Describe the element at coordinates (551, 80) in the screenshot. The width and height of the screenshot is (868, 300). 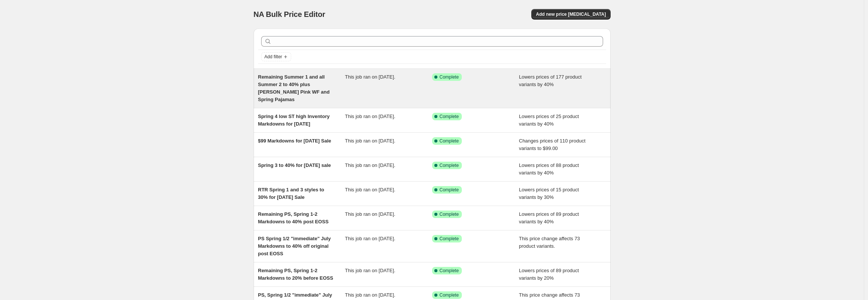
I see `span: Lowers prices of 177 product variants by 40%` at that location.